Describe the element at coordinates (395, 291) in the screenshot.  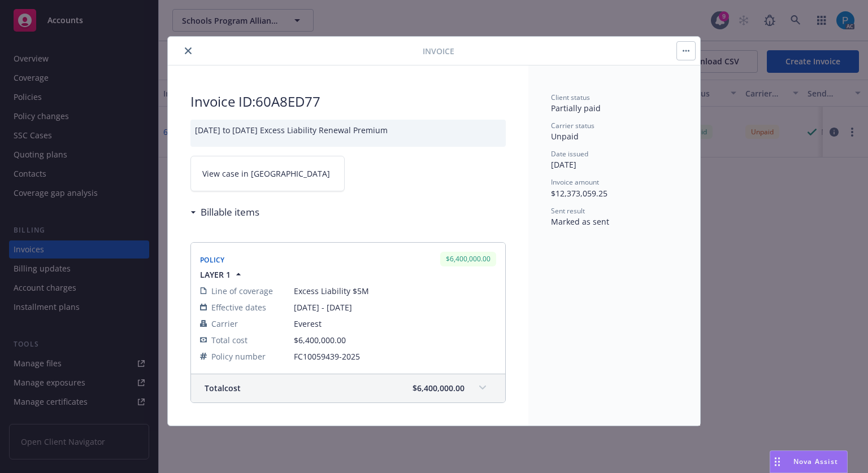
I see `span: Excess Liability $5M` at that location.